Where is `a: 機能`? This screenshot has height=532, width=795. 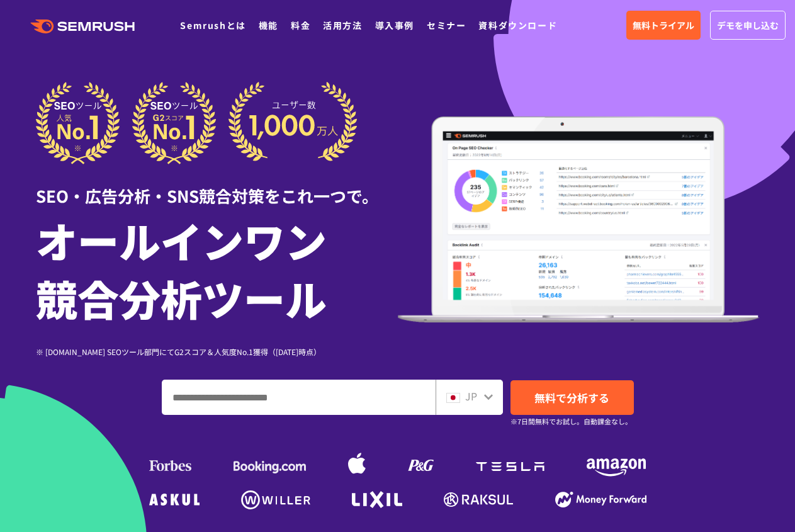 a: 機能 is located at coordinates (268, 25).